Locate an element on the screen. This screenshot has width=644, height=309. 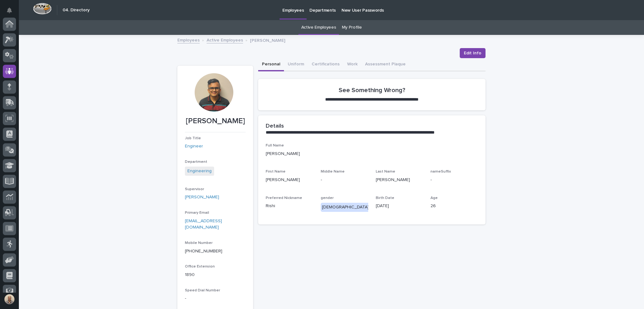
h2: 04. Directory is located at coordinates (76, 10).